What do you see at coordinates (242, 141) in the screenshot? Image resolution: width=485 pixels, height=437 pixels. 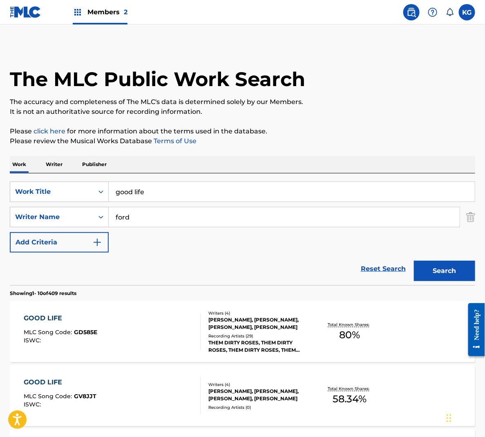 I see `p: Please review the Musical Works Database` at bounding box center [242, 141].